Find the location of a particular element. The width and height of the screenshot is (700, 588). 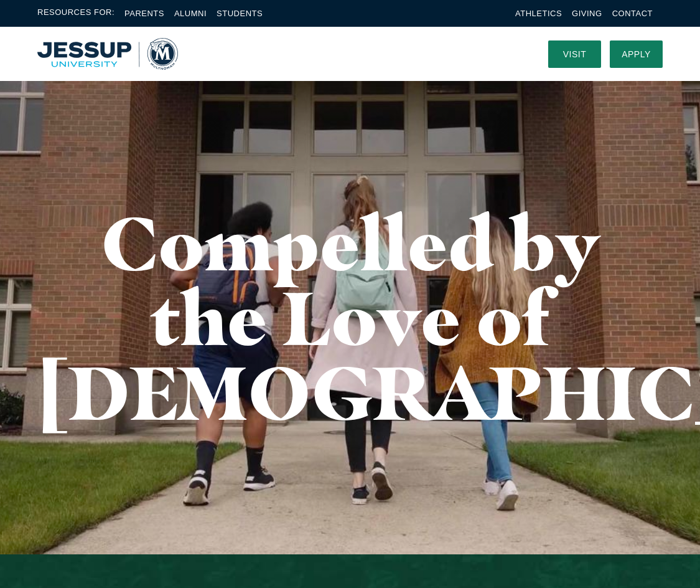

a: Students is located at coordinates (240, 13).